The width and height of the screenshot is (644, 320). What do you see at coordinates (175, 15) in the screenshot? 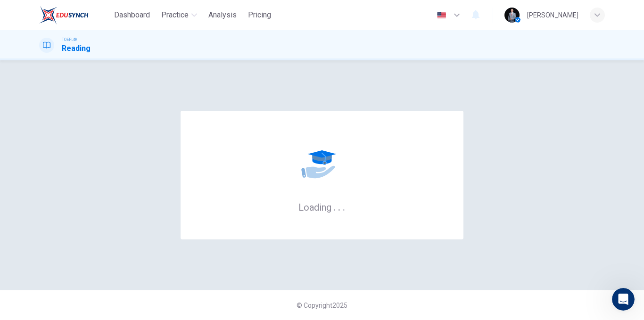
I see `span: Practice` at bounding box center [175, 15].